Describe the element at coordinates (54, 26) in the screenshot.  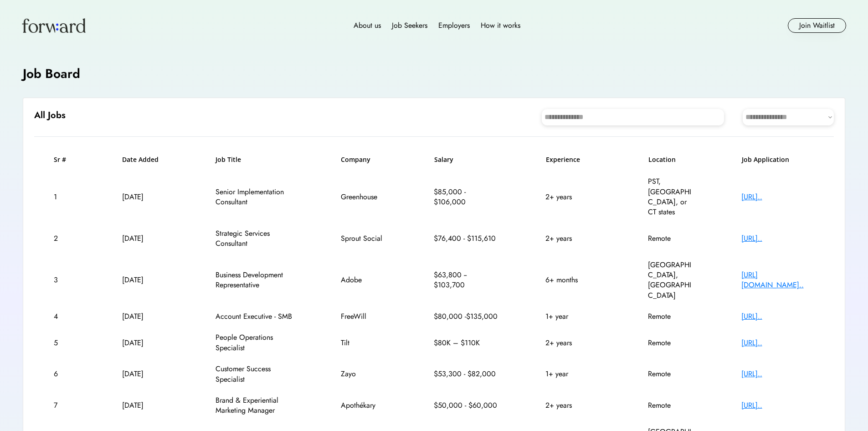
I see `img: Forward logo` at that location.